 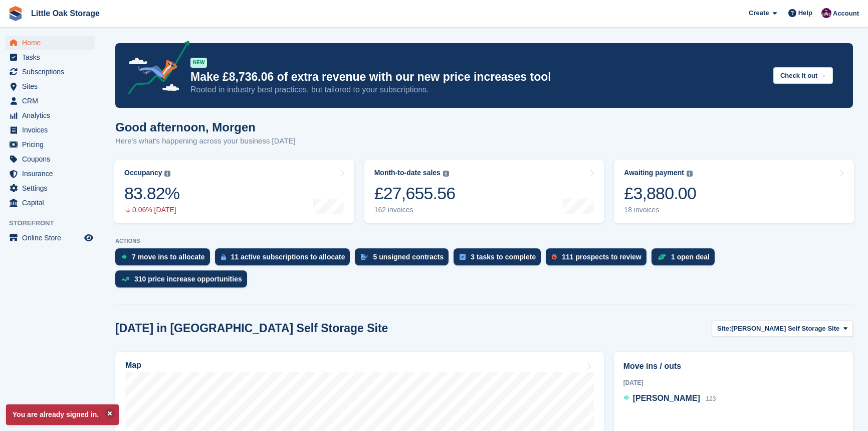 I want to click on div: 7 move ins to allocate, so click(x=168, y=257).